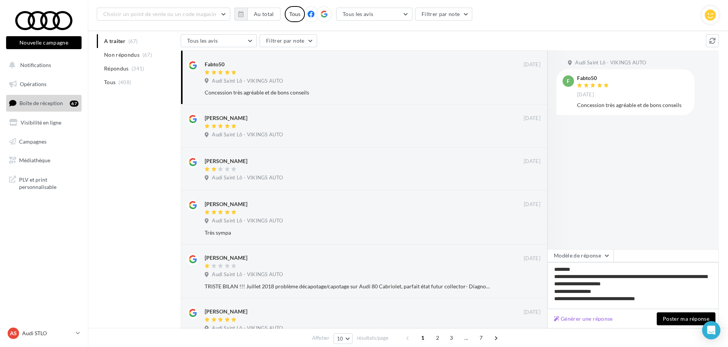  Describe the element at coordinates (437, 338) in the screenshot. I see `span: 2` at that location.